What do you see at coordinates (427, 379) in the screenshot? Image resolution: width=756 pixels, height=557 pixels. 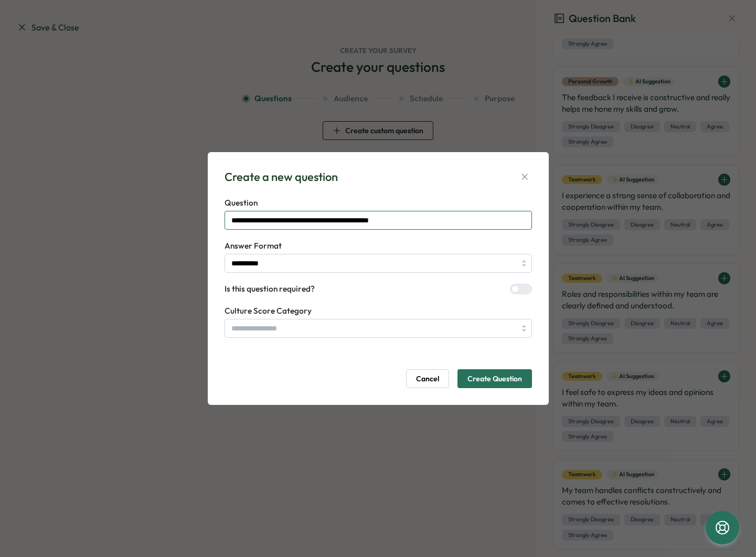 I see `span: Cancel` at bounding box center [427, 379].